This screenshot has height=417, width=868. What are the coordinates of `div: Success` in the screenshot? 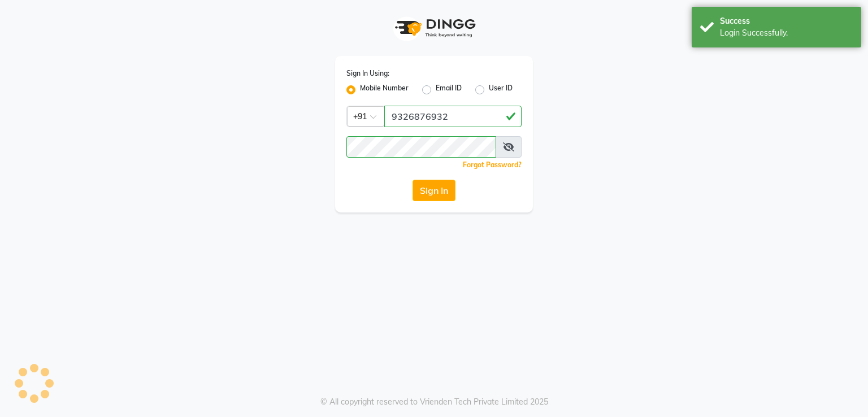 It's located at (786, 21).